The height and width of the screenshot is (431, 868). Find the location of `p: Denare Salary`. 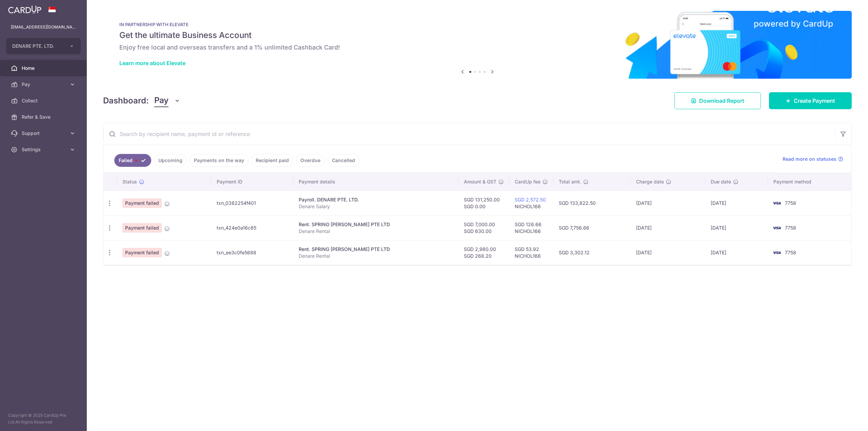

p: Denare Salary is located at coordinates (376, 207).